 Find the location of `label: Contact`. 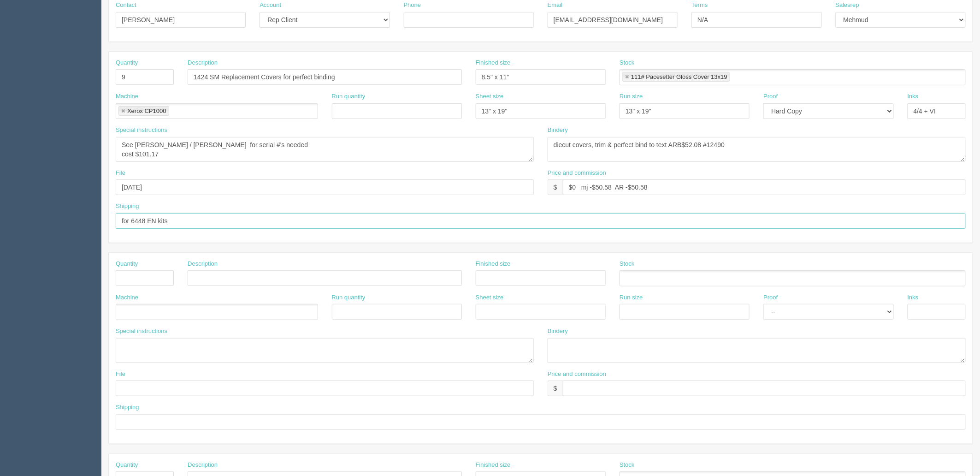

label: Contact is located at coordinates (126, 5).